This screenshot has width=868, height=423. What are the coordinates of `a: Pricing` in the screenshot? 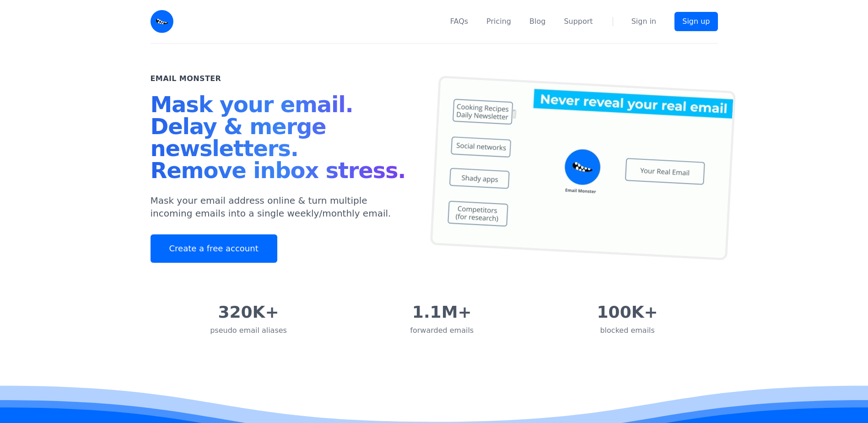 It's located at (499, 22).